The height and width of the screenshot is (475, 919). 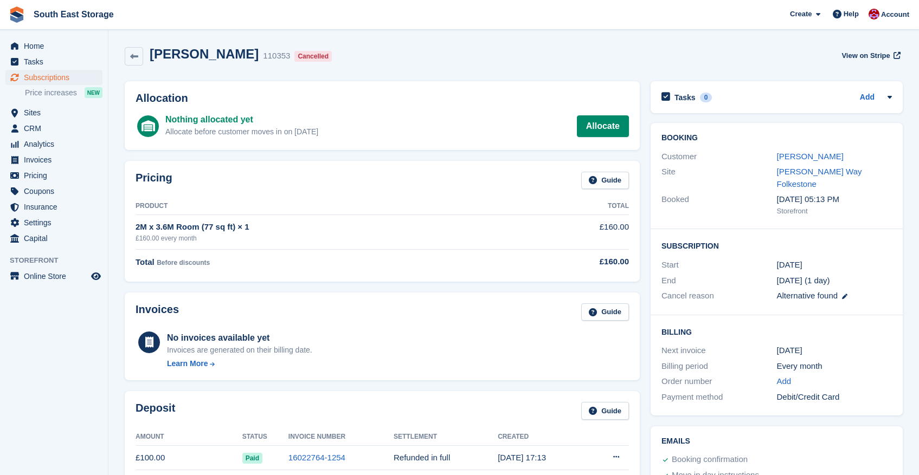 What do you see at coordinates (776, 138) in the screenshot?
I see `h2: Booking` at bounding box center [776, 138].